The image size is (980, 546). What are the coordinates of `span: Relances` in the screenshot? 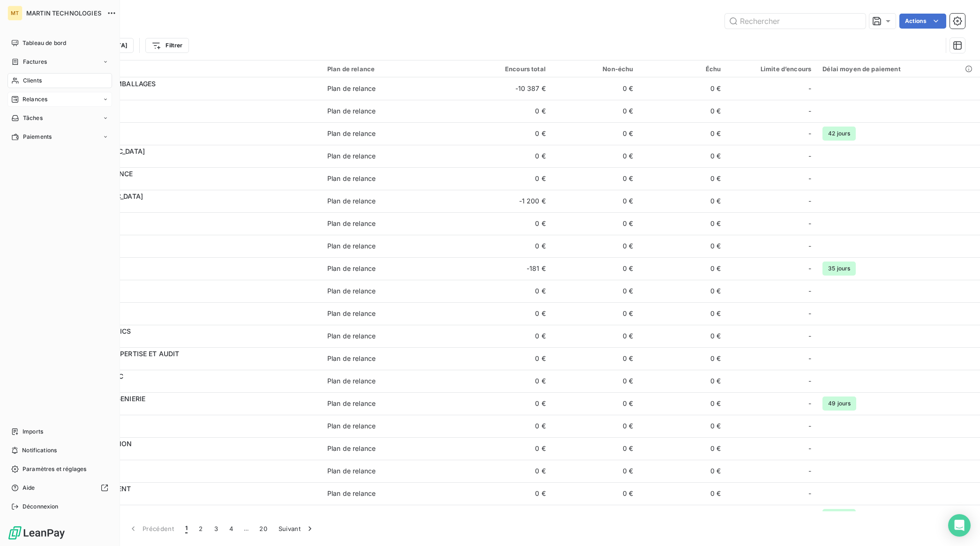 It's located at (35, 99).